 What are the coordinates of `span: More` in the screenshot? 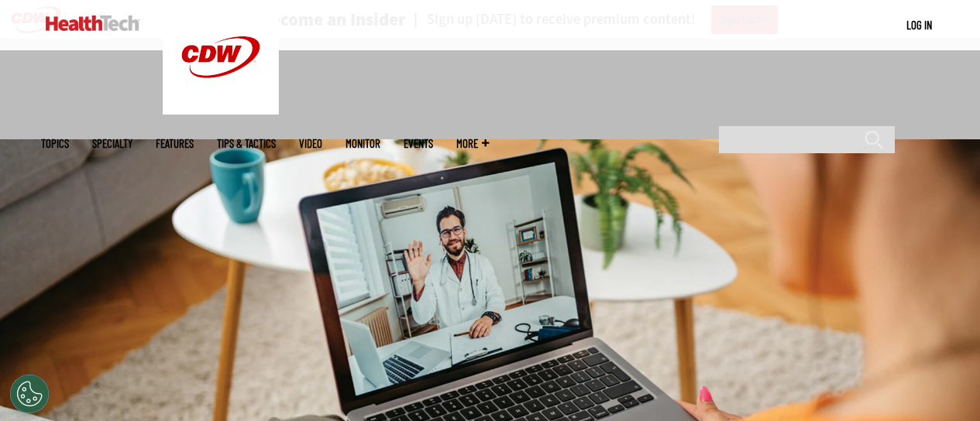 It's located at (472, 144).